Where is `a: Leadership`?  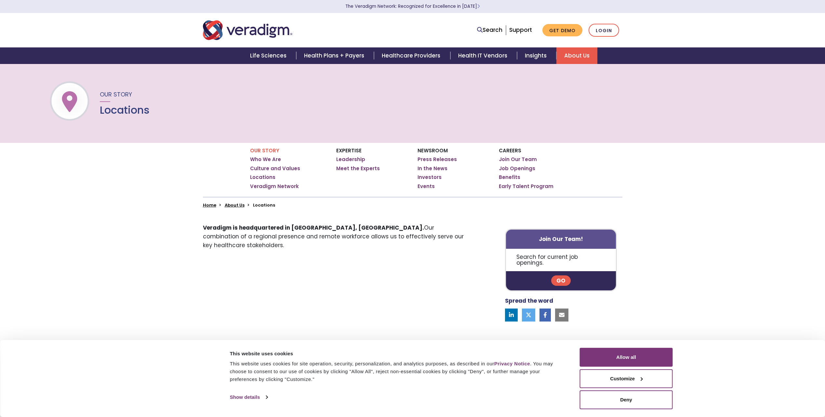
a: Leadership is located at coordinates (350, 160).